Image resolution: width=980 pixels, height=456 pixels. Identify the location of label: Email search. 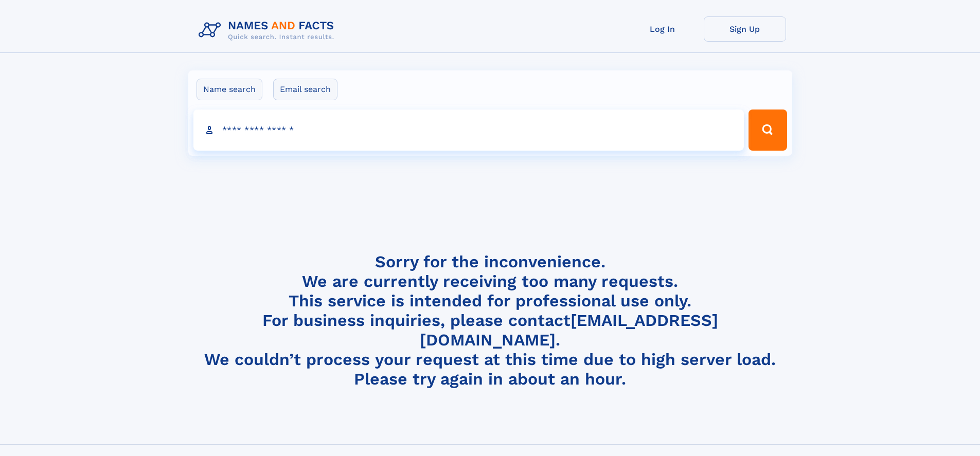
(305, 89).